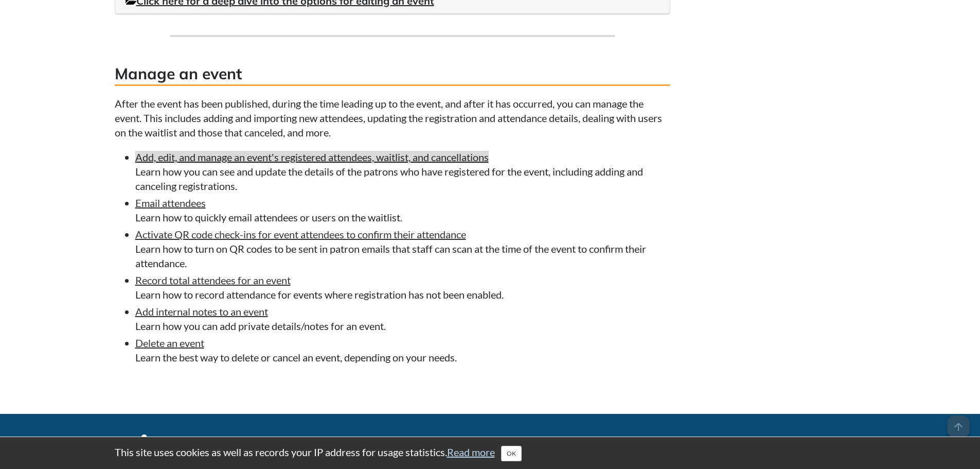 The width and height of the screenshot is (980, 469). What do you see at coordinates (713, 442) in the screenshot?
I see `h2: Quick Links` at bounding box center [713, 442].